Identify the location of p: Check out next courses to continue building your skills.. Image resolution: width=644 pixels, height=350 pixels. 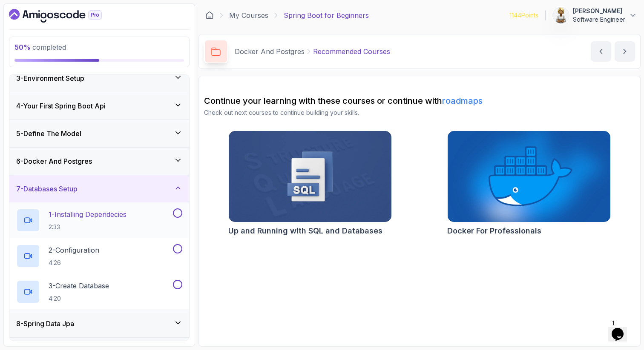
(419, 113).